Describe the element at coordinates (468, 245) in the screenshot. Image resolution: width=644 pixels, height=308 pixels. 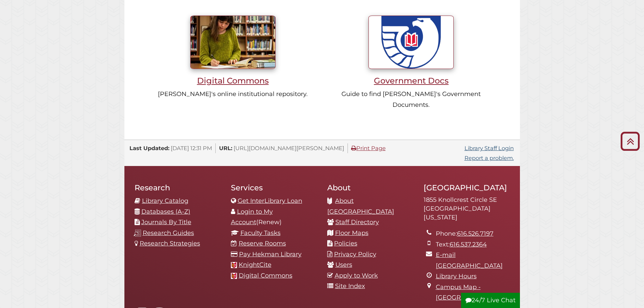
I see `a: 616.537.2364` at that location.